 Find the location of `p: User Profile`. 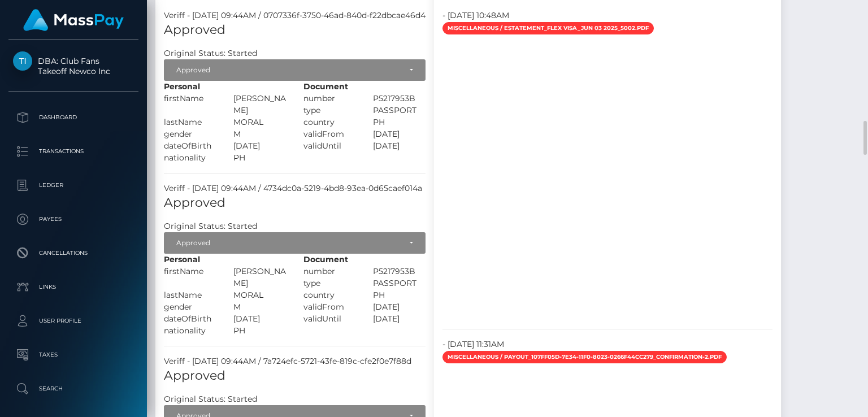

p: User Profile is located at coordinates (73, 322).